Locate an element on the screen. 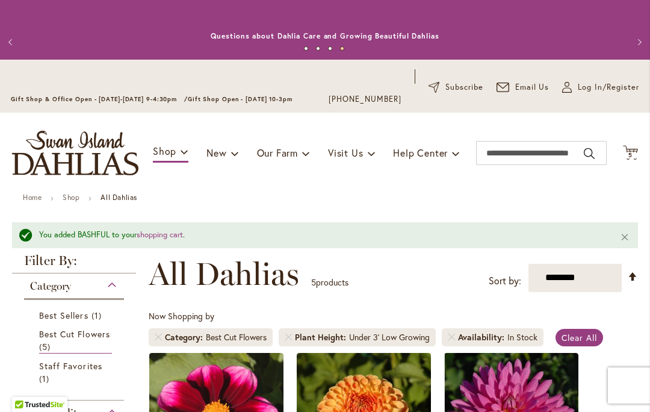 Image resolution: width=650 pixels, height=412 pixels. a: Email Us is located at coordinates (523, 87).